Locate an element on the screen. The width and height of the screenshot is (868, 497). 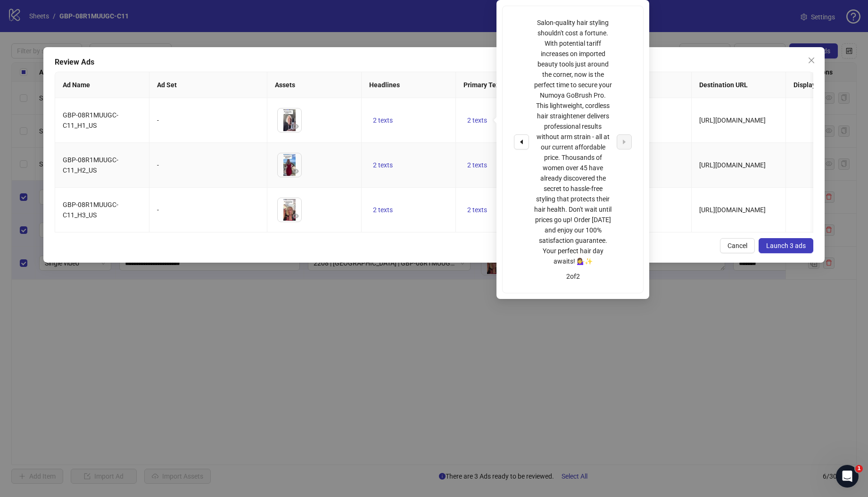
th: Assets is located at coordinates (314, 85).